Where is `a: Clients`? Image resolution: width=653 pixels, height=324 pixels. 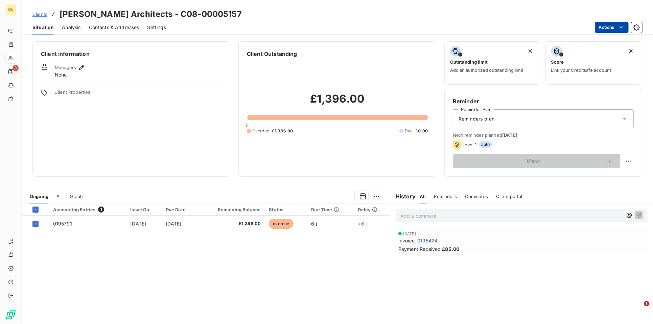 a: Clients is located at coordinates (40, 14).